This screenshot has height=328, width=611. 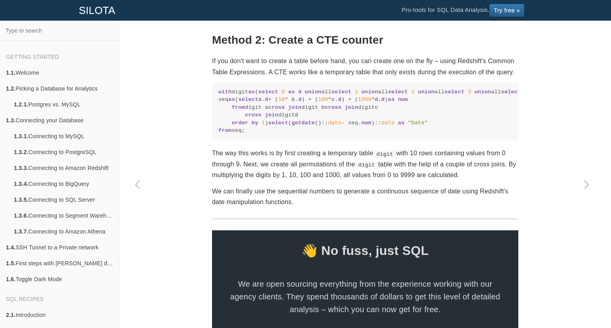 I want to click on b: 1.4., so click(x=11, y=248).